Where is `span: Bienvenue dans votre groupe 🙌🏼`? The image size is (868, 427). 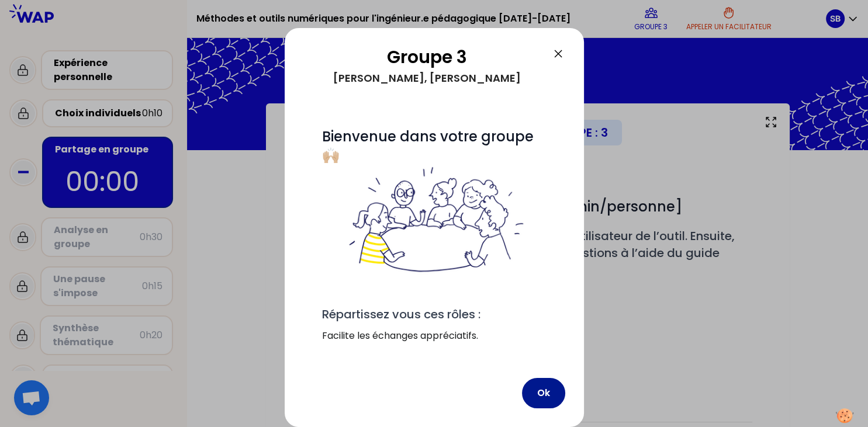
span: Bienvenue dans votre groupe 🙌🏼 is located at coordinates (435, 201).